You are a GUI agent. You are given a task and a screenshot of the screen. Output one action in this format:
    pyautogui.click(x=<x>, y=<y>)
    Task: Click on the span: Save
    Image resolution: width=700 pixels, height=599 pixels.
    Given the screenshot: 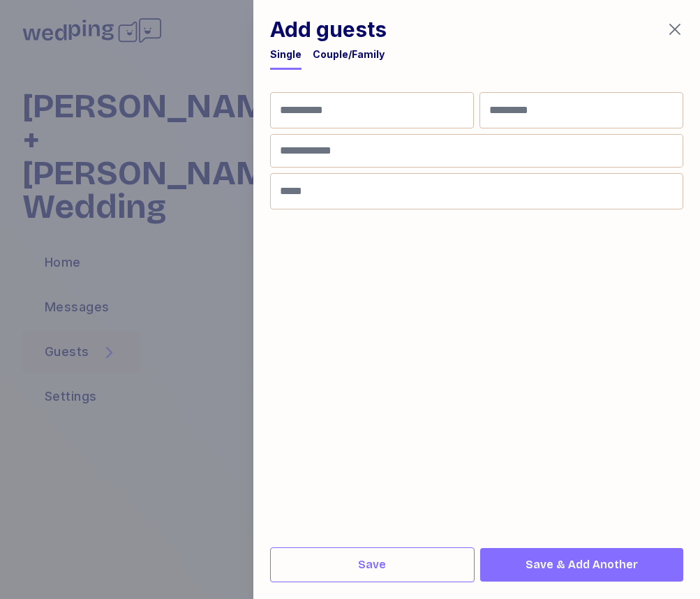 What is the action you would take?
    pyautogui.click(x=372, y=565)
    